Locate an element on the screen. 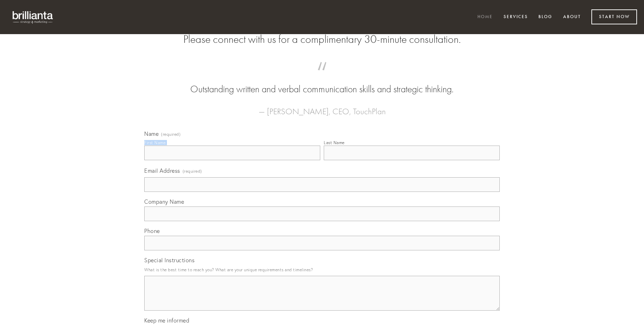 The height and width of the screenshot is (327, 644). span: Email Address is located at coordinates (162, 171).